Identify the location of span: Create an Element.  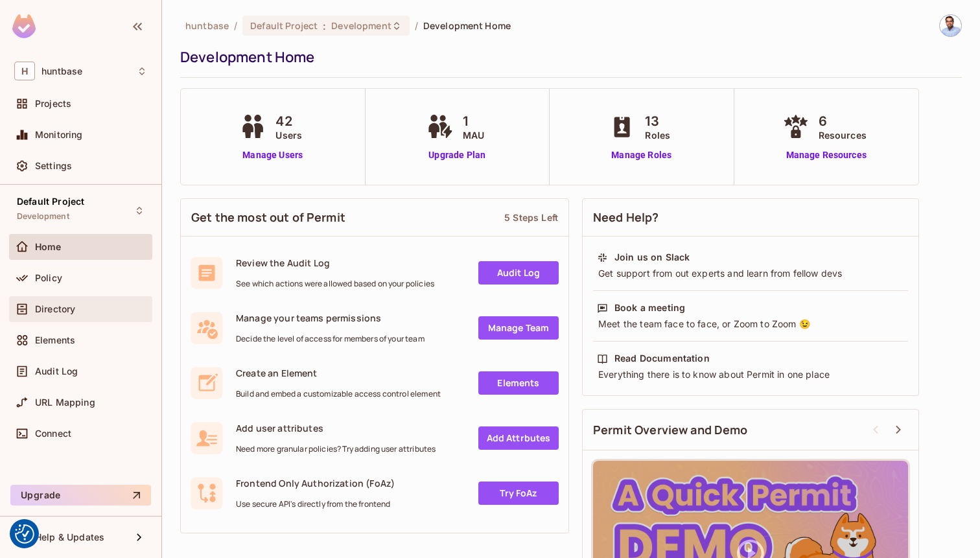
(338, 373).